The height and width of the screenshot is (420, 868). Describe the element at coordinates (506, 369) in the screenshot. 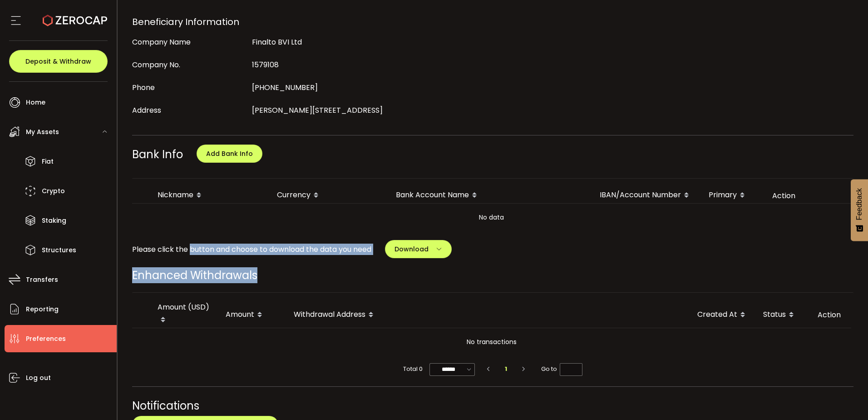

I see `li: 1` at that location.